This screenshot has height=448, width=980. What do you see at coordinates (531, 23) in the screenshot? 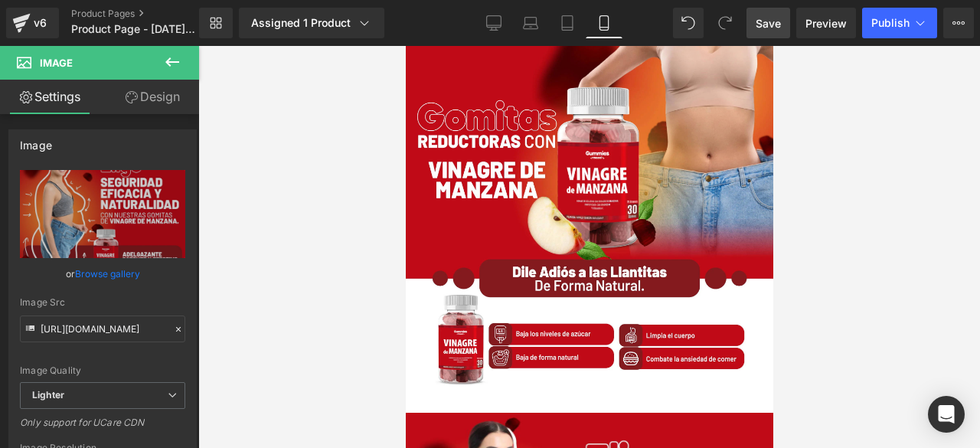
I see `a: Laptop` at bounding box center [531, 23].